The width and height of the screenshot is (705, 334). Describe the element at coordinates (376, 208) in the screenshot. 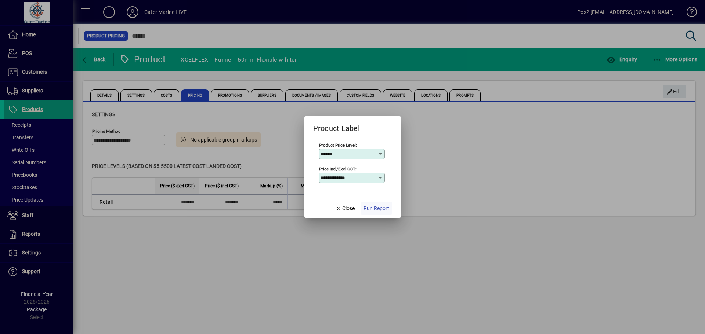

I see `button: Run Report` at that location.